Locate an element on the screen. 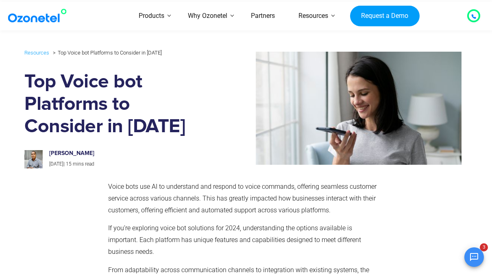 The image size is (492, 275). a: Request a Demo is located at coordinates (385, 16).